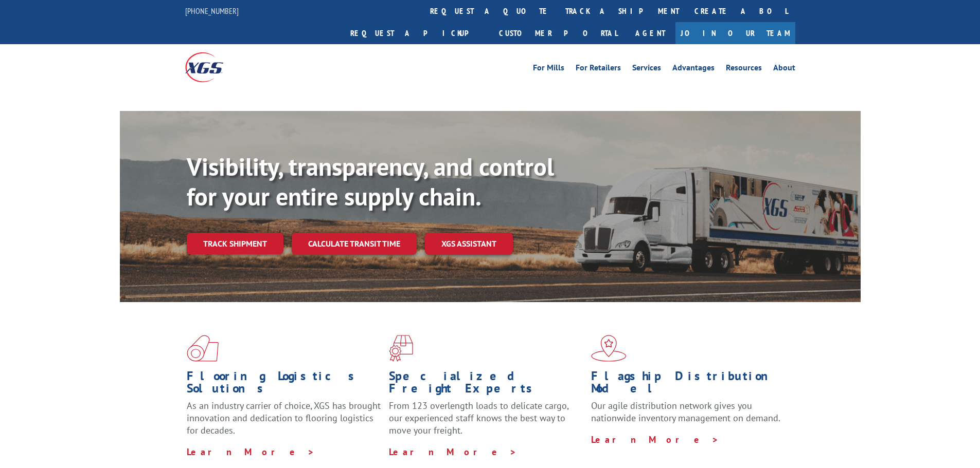 The image size is (980, 468). What do you see at coordinates (486, 385) in the screenshot?
I see `h1: Specialized Freight Experts` at bounding box center [486, 385].